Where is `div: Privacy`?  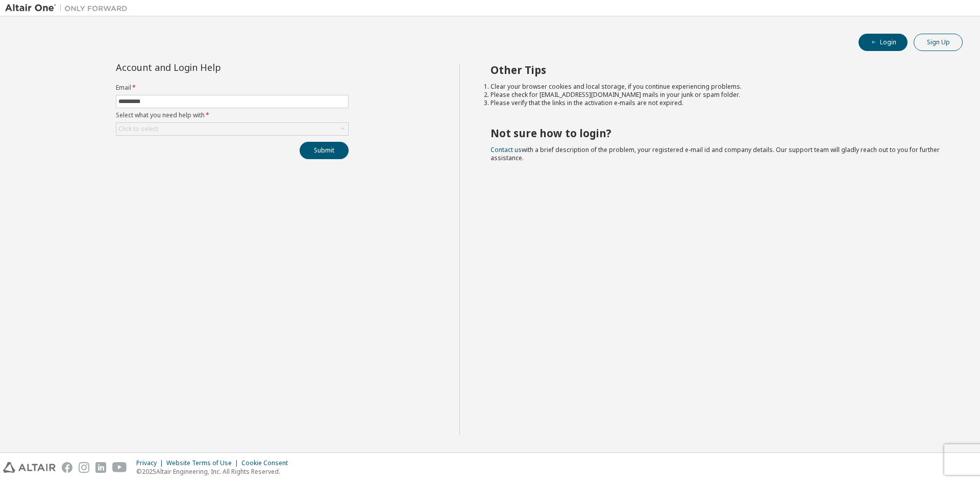 div: Privacy is located at coordinates (151, 463).